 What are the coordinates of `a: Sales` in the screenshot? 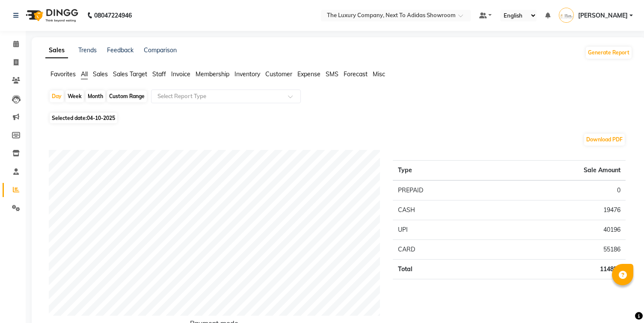 It's located at (56, 51).